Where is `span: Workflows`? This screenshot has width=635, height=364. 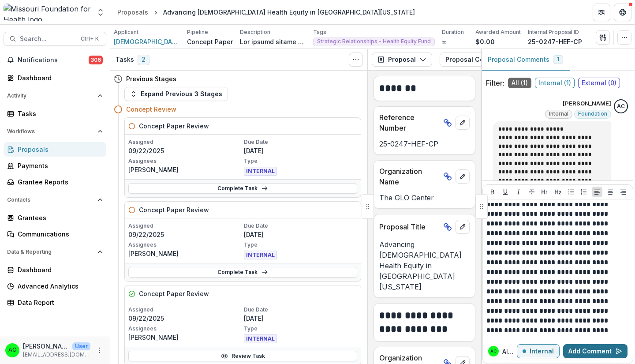 span: Workflows is located at coordinates (50, 131).